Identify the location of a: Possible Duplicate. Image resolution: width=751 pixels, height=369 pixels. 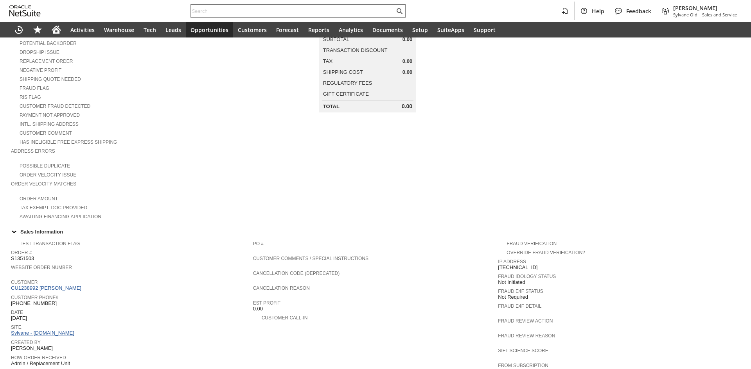
(45, 166).